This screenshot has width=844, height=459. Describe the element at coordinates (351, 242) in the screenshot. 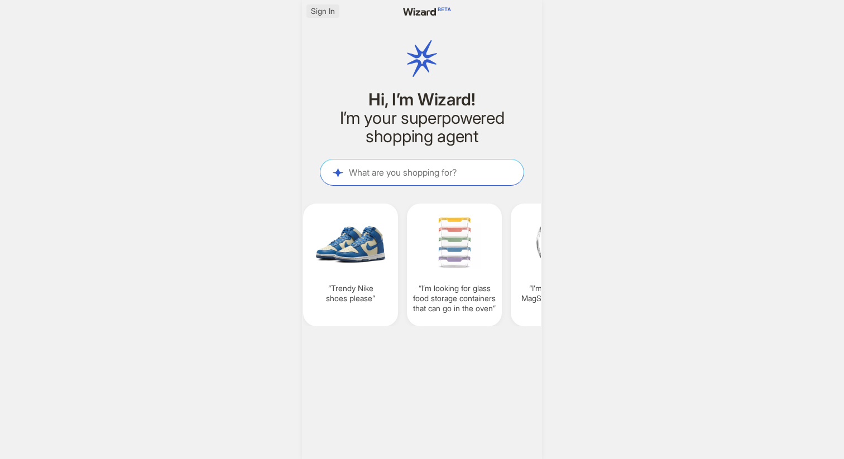

I see `img: Trendy%20Nike%20shoes%20please-499f93c8.png` at that location.